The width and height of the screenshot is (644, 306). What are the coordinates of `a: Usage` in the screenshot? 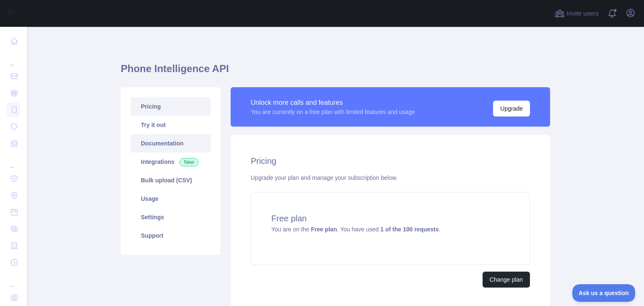 It's located at (170, 198).